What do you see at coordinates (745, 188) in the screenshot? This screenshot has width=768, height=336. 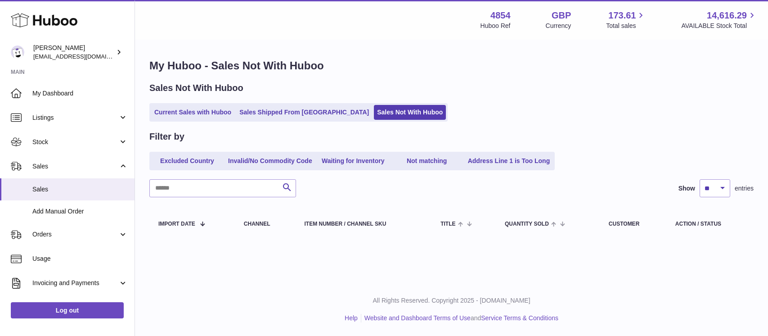 I see `span: entries` at bounding box center [745, 188].